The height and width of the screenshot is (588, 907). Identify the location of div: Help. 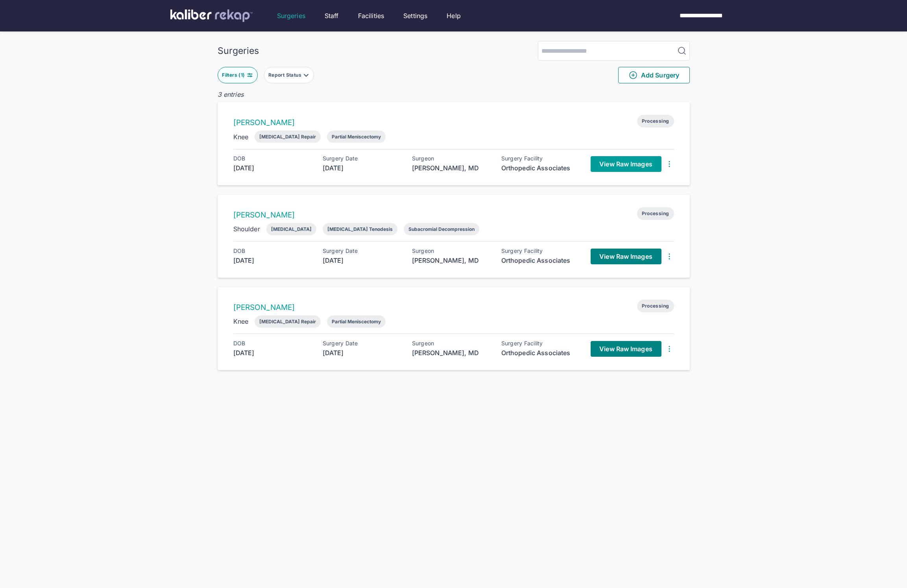
(454, 16).